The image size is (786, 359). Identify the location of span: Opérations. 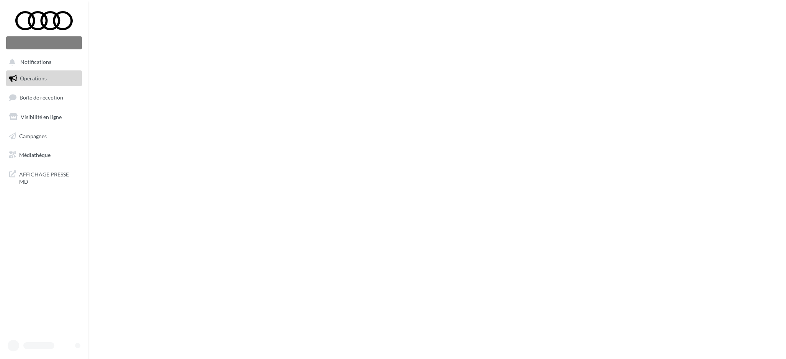
(33, 78).